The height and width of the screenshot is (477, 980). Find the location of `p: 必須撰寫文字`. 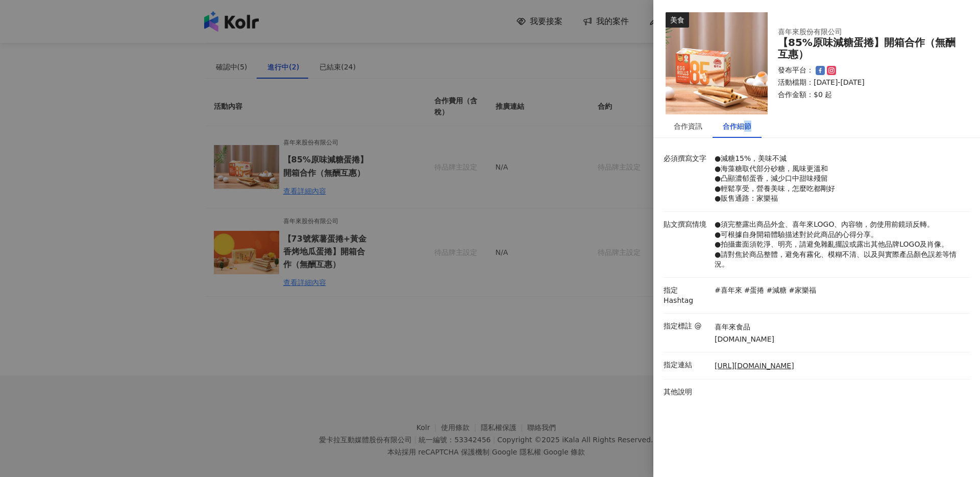

p: 必須撰寫文字 is located at coordinates (686, 158).